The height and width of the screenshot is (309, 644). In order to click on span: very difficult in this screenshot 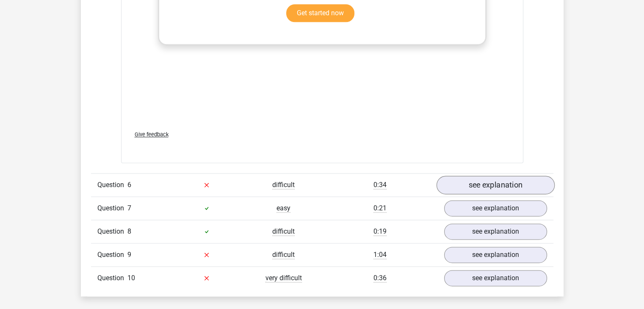, I will do `click(284, 278)`.